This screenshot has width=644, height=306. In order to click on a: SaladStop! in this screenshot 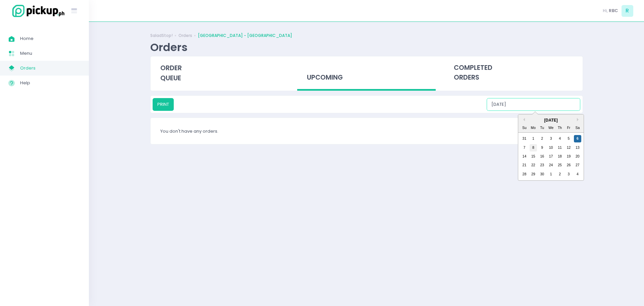, I will do `click(161, 36)`.